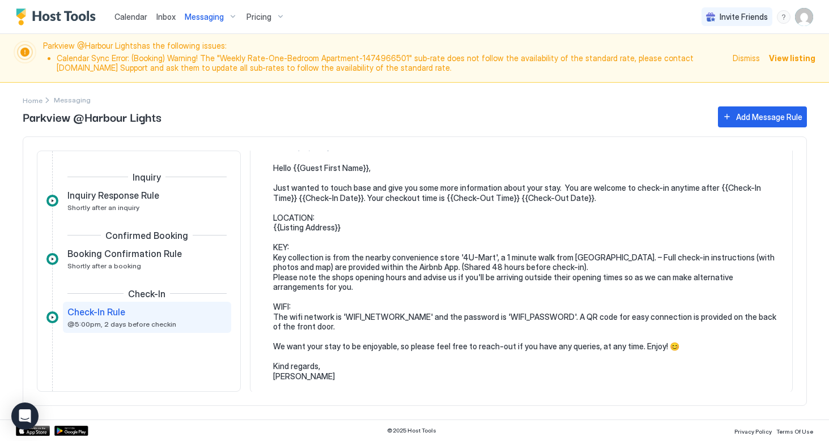 The width and height of the screenshot is (829, 441). I want to click on a: Privacy Policy, so click(753, 431).